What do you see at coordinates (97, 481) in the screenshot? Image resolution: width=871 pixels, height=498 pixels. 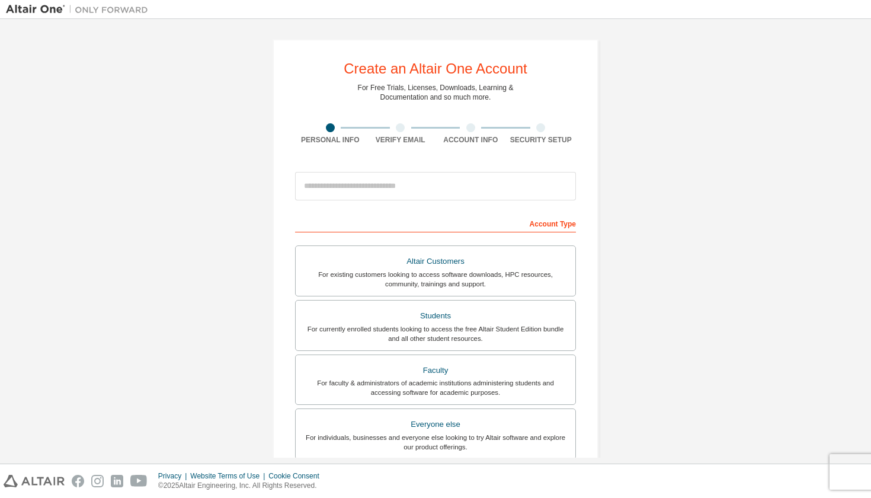 I see `img: instagram.svg` at bounding box center [97, 481].